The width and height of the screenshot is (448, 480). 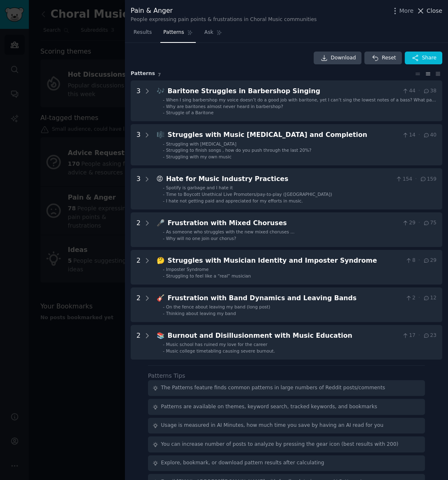 I want to click on span: 75, so click(x=429, y=223).